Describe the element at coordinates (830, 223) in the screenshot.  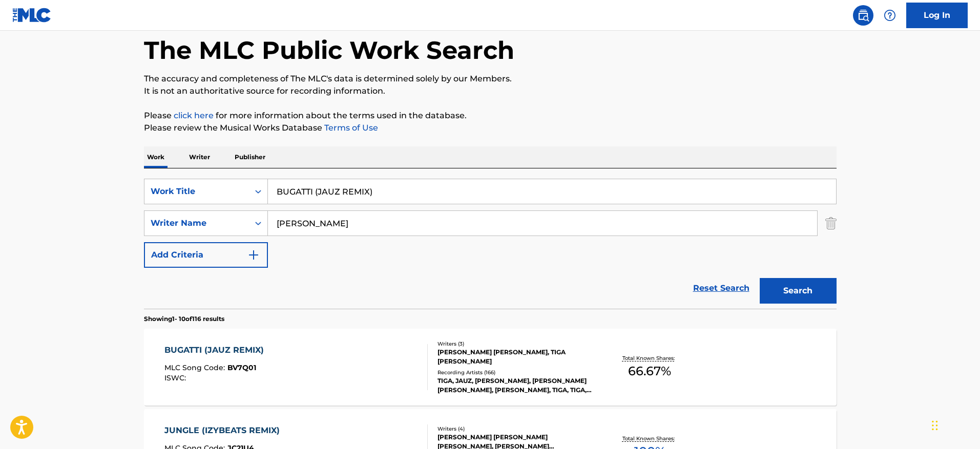
I see `img: Delete Criterion` at that location.